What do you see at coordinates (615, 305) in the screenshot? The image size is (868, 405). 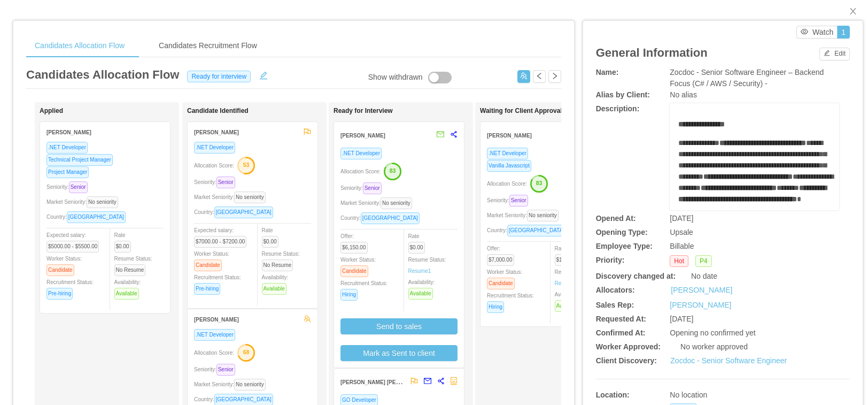 I see `b: Sales Rep:` at bounding box center [615, 305].